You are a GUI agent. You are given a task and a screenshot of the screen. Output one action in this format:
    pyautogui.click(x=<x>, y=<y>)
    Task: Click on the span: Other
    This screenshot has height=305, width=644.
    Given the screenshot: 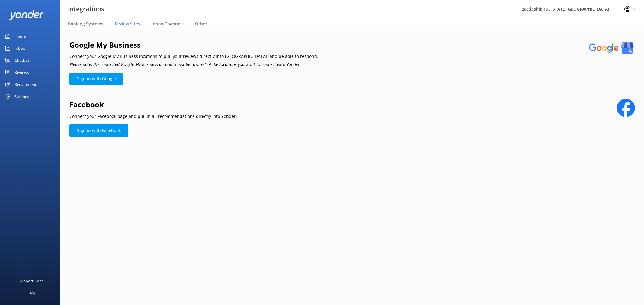 What is the action you would take?
    pyautogui.click(x=201, y=24)
    